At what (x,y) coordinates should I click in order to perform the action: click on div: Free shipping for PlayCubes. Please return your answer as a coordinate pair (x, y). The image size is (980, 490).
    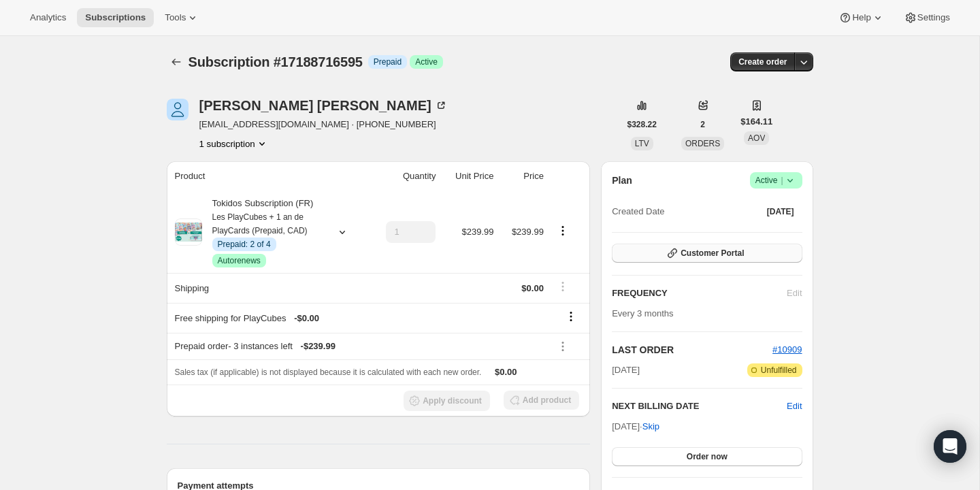
    Looking at the image, I should click on (359, 319).